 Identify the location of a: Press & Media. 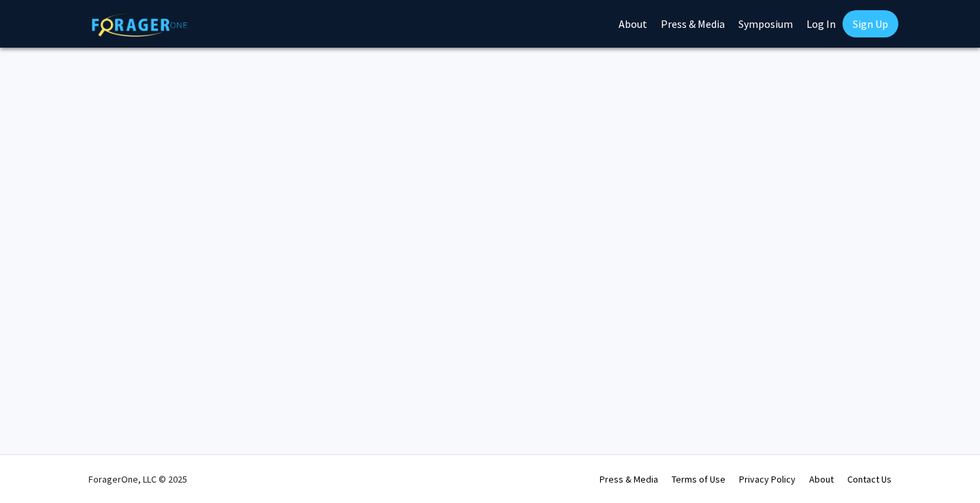
(629, 479).